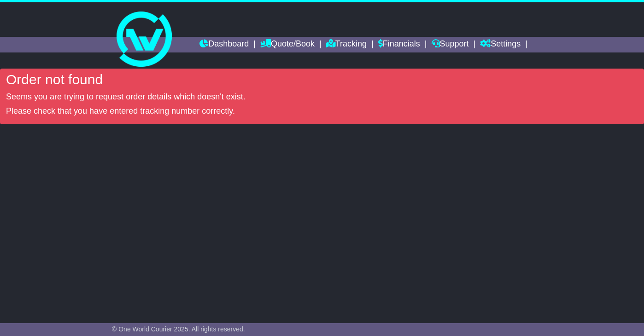 The height and width of the screenshot is (336, 644). What do you see at coordinates (346, 45) in the screenshot?
I see `a: Tracking` at bounding box center [346, 45].